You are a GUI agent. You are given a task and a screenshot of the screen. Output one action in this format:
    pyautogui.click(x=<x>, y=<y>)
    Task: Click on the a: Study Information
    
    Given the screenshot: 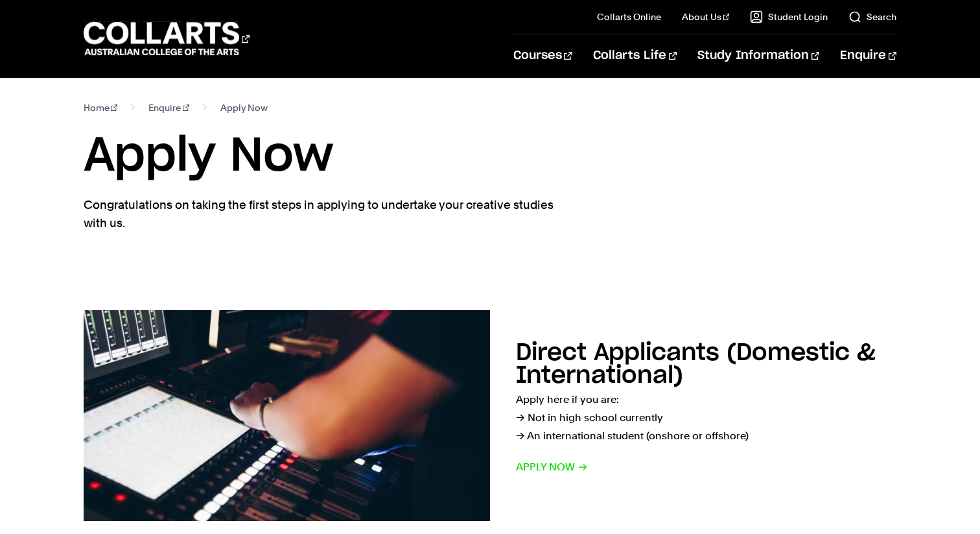 What is the action you would take?
    pyautogui.click(x=759, y=55)
    